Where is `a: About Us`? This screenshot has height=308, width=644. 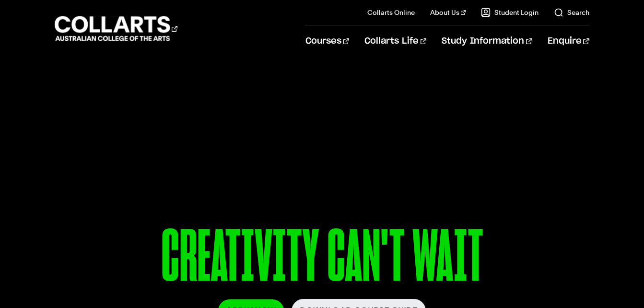 a: About Us is located at coordinates (448, 13).